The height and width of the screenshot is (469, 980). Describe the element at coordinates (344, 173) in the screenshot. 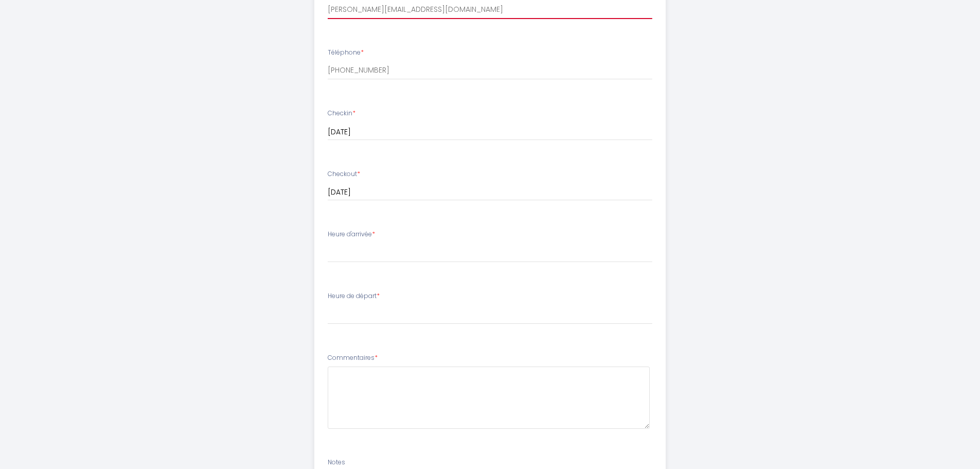

I see `label: Checkout` at that location.